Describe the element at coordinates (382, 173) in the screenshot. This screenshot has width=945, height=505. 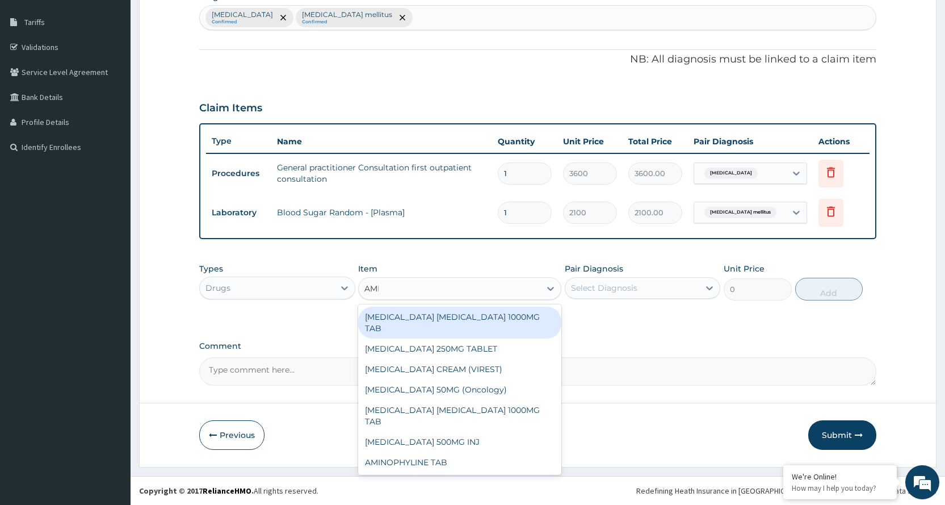
I see `td: General practitioner Consultation first outpatient consultation` at that location.